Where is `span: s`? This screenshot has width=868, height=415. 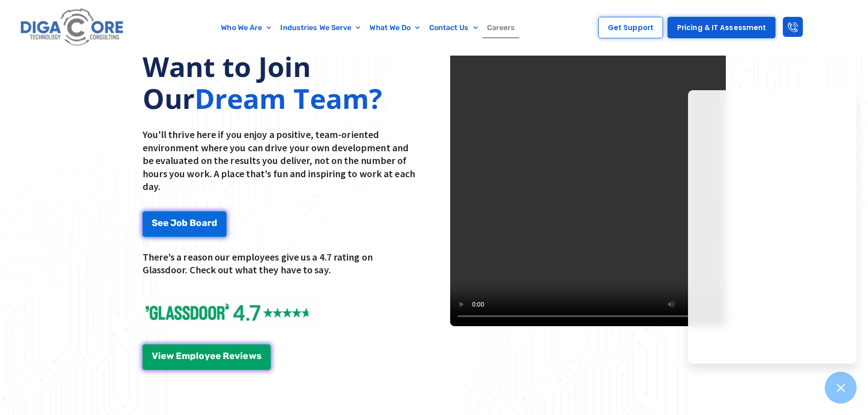
span: s is located at coordinates (259, 355).